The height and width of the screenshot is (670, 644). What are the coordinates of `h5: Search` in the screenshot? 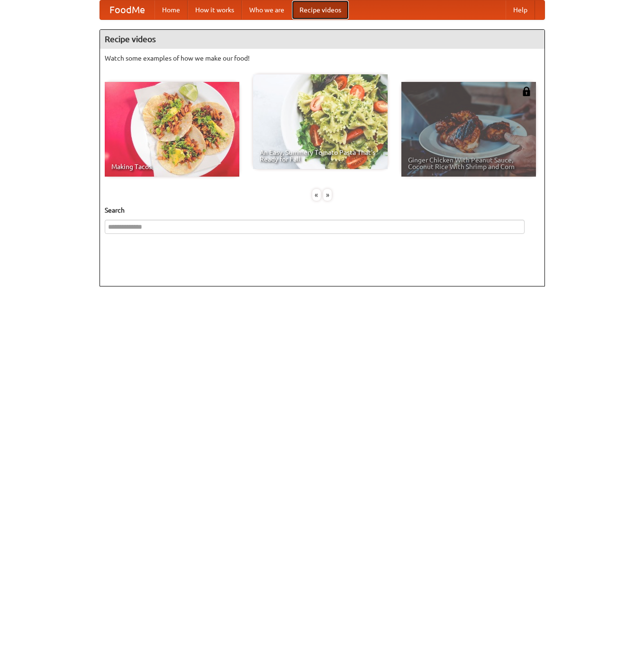 It's located at (322, 210).